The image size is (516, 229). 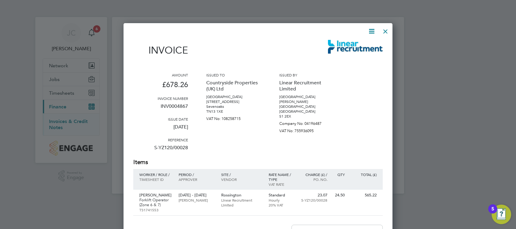 I want to click on button: Open Resource Center, 5 new notifications, so click(x=502, y=214).